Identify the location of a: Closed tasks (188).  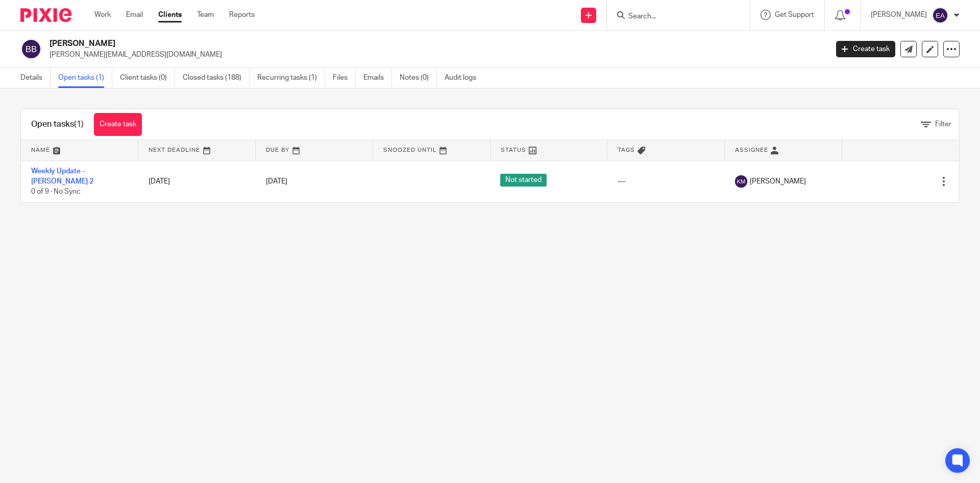
(216, 78).